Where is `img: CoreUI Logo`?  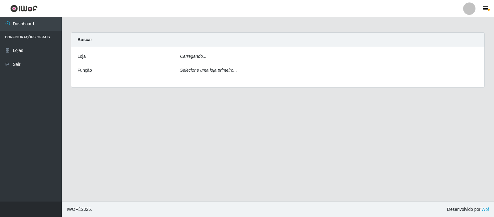
img: CoreUI Logo is located at coordinates (24, 8).